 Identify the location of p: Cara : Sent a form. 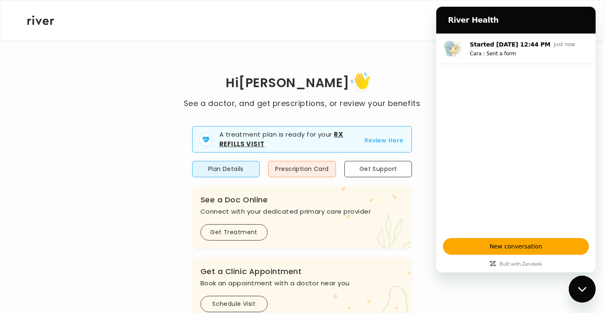
(93, 47).